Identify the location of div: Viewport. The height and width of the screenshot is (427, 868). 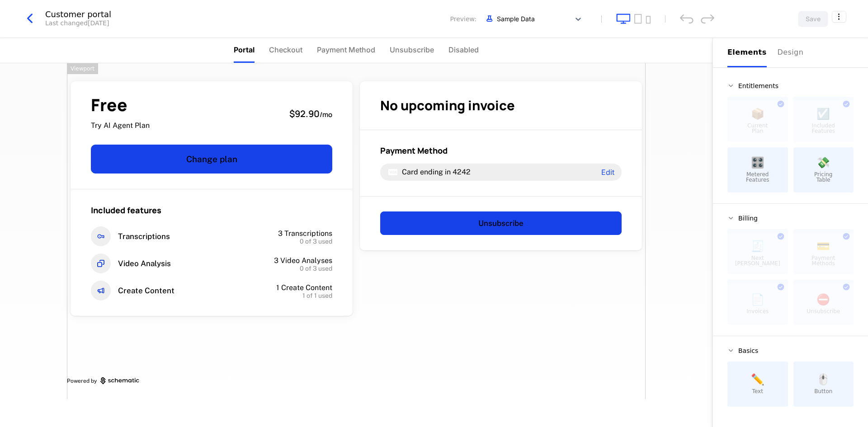
(82, 69).